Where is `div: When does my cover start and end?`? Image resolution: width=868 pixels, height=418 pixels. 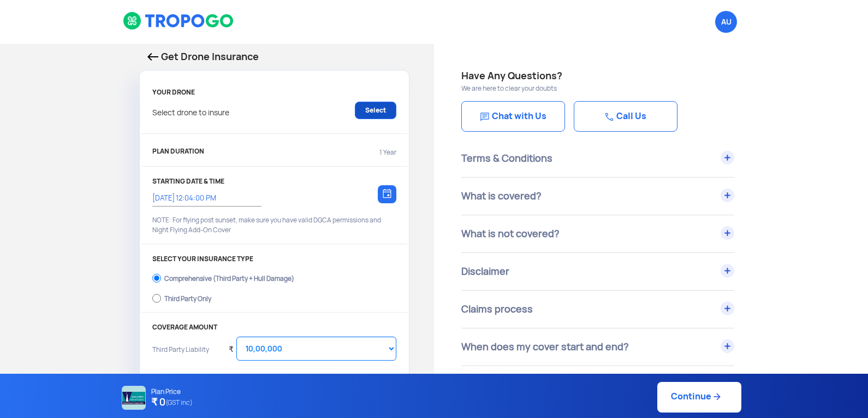
div: When does my cover start and end? is located at coordinates (598, 347).